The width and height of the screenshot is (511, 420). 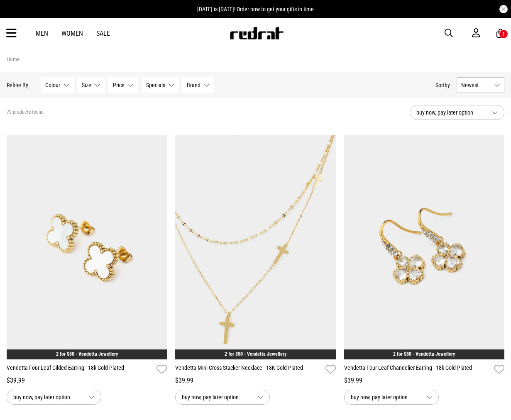 What do you see at coordinates (91, 85) in the screenshot?
I see `button: Size` at bounding box center [91, 85].